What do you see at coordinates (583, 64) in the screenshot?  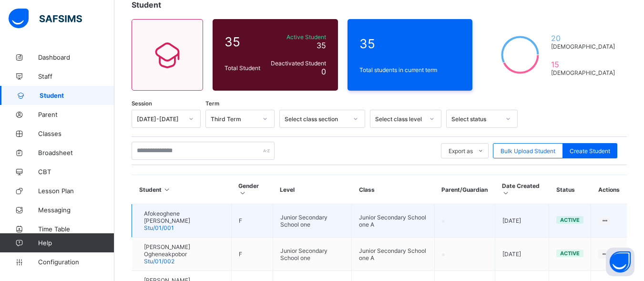 I see `span: 15` at bounding box center [583, 64].